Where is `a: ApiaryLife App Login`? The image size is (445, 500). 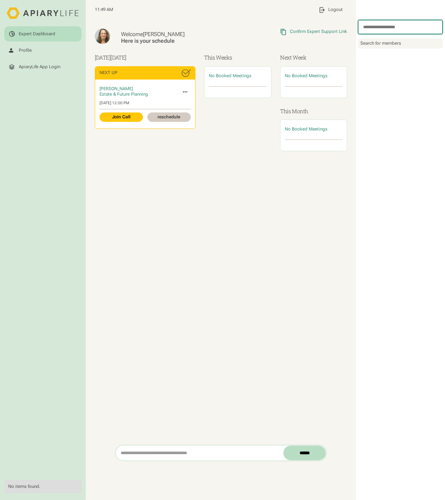 a: ApiaryLife App Login is located at coordinates (43, 67).